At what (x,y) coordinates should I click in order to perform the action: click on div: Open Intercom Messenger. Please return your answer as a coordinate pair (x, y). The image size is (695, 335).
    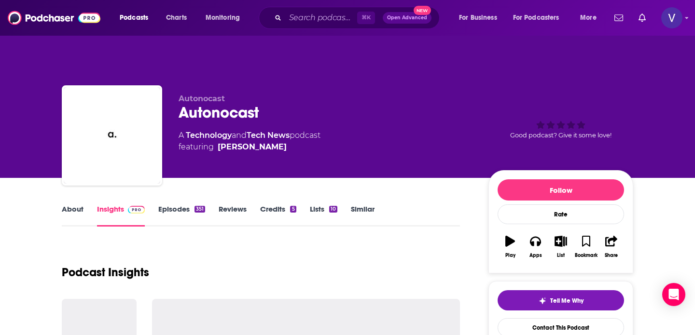
    Looking at the image, I should click on (674, 295).